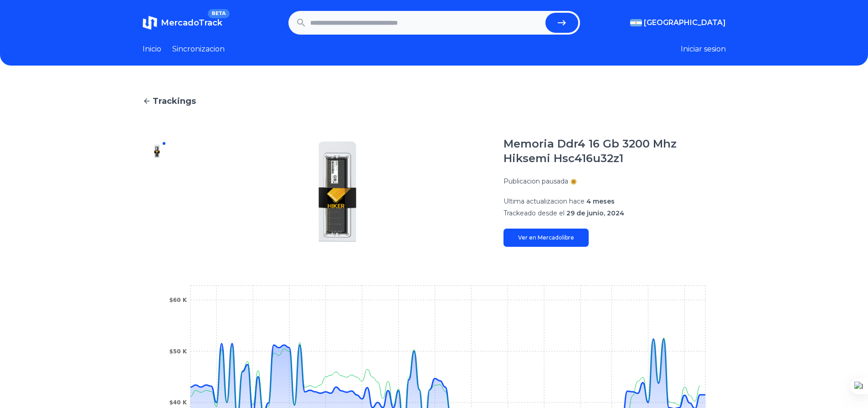 The height and width of the screenshot is (408, 868). What do you see at coordinates (636, 23) in the screenshot?
I see `img: Argentina` at bounding box center [636, 23].